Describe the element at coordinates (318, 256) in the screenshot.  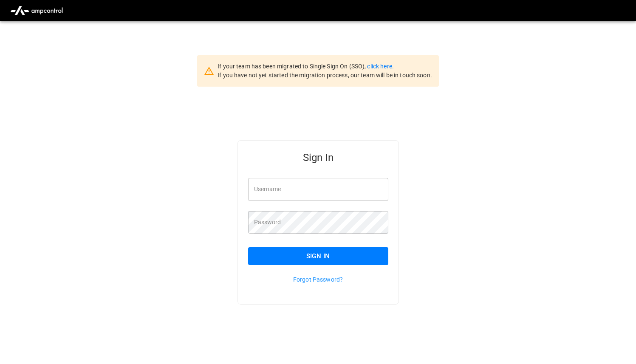
I see `button: Sign In` at that location.